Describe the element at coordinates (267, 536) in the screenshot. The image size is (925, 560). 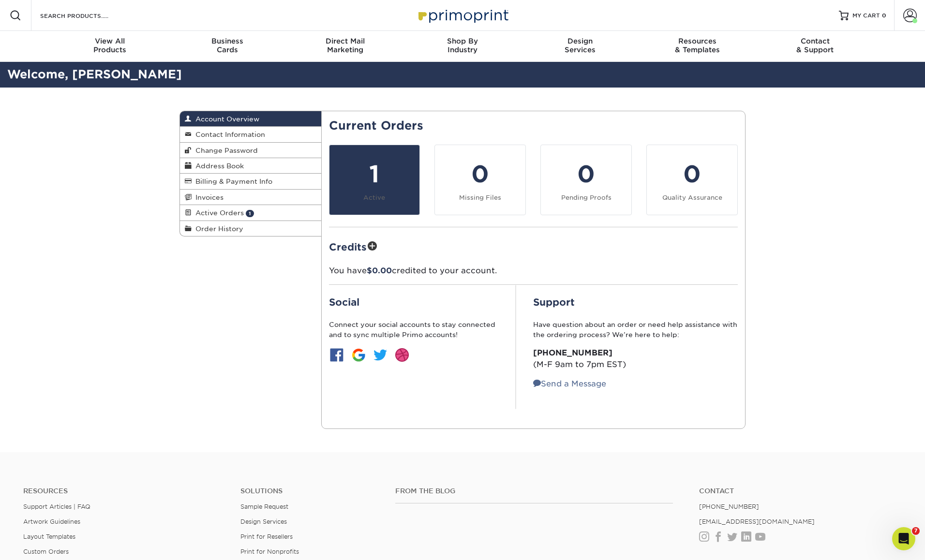
I see `a: Print for Resellers` at that location.